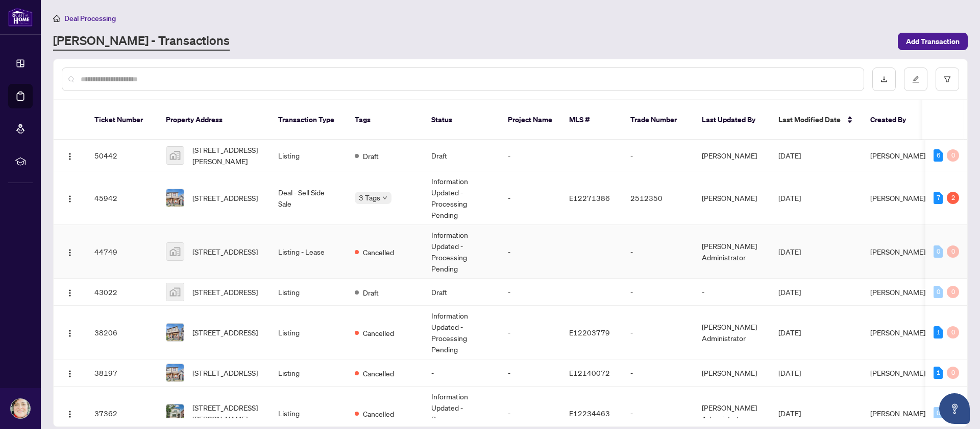  Describe the element at coordinates (20, 409) in the screenshot. I see `img: Profile Icon` at that location.